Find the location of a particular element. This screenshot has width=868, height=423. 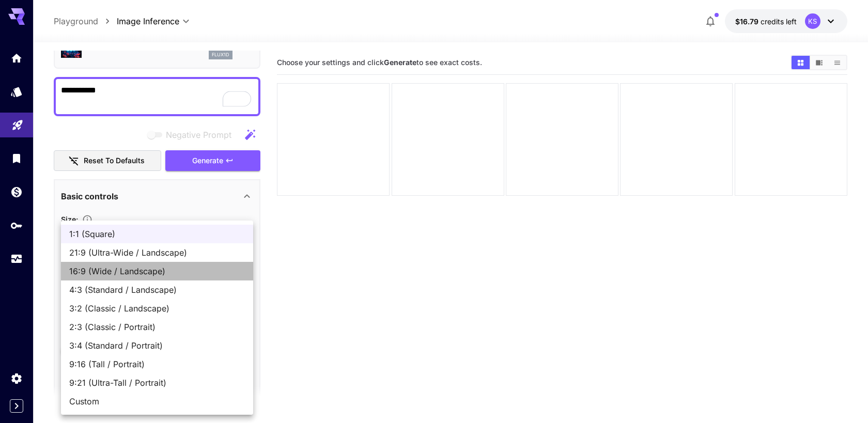

span: 9:21 (Ultra-Tall / Portrait) is located at coordinates (157, 383).